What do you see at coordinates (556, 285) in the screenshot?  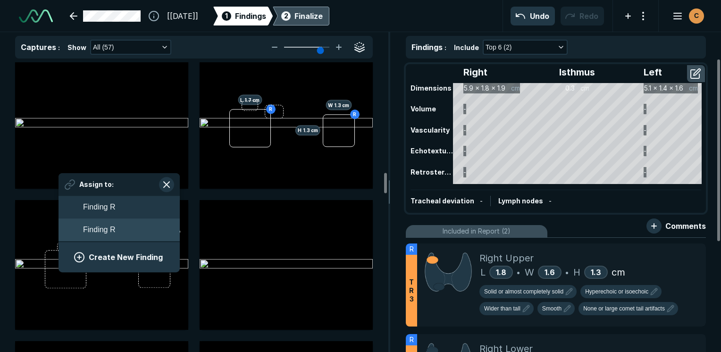 I see `li: RTR3Right UpperL1.8•W1.6•H1.3cm` at bounding box center [556, 285].